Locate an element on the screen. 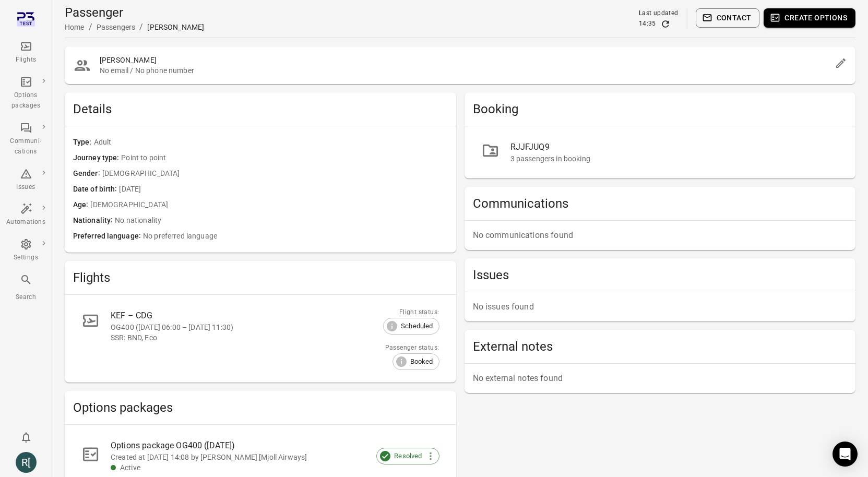 The image size is (868, 477). span: Gender is located at coordinates (88, 174).